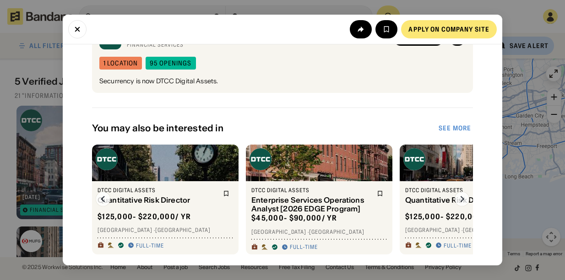 Image resolution: width=565 pixels, height=280 pixels. I want to click on div: See more, so click(455, 128).